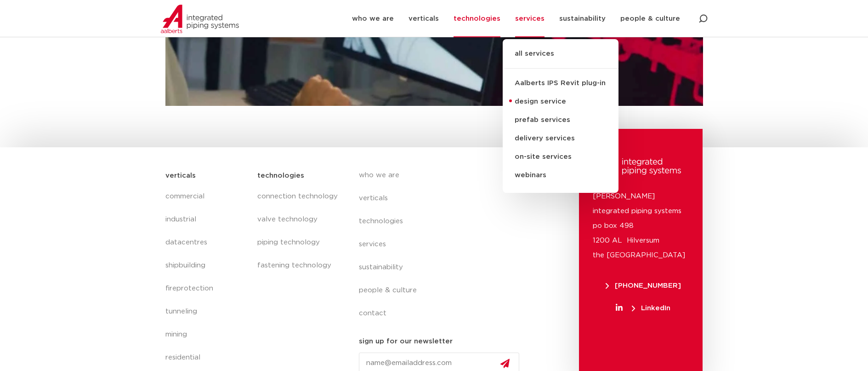 This screenshot has height=371, width=868. I want to click on a: shipbuilding, so click(207, 266).